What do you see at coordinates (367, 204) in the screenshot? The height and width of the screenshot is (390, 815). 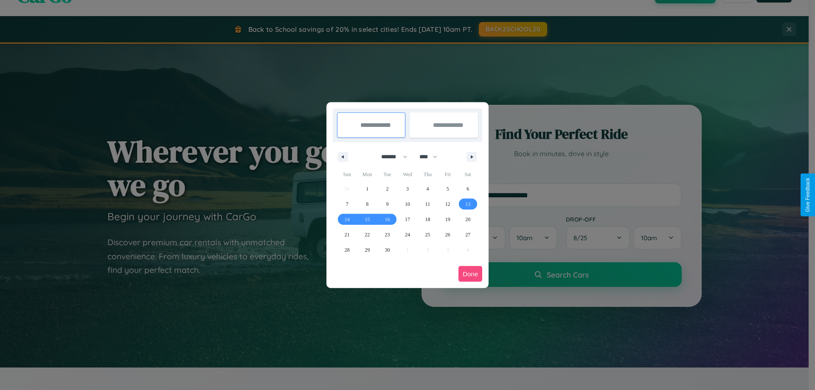 I see `span: 8` at bounding box center [367, 204].